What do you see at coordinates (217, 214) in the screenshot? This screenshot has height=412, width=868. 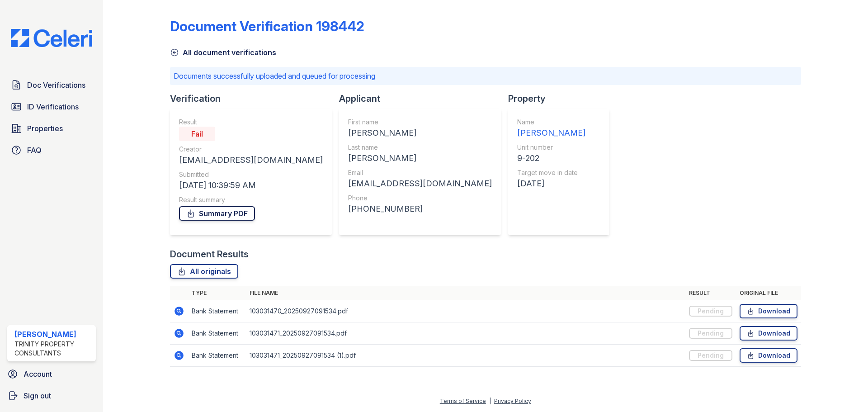 I see `a: Summary PDF` at bounding box center [217, 214].